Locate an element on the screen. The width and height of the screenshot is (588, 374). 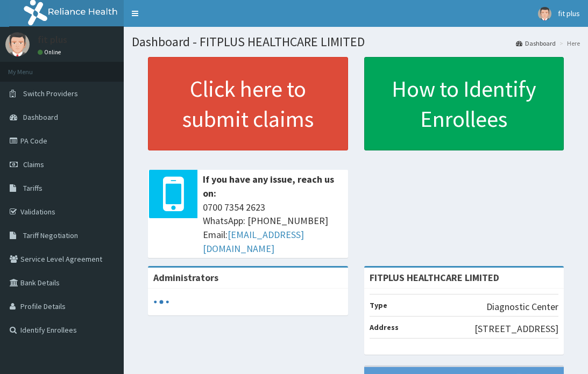
span: Dashboard is located at coordinates (40, 117).